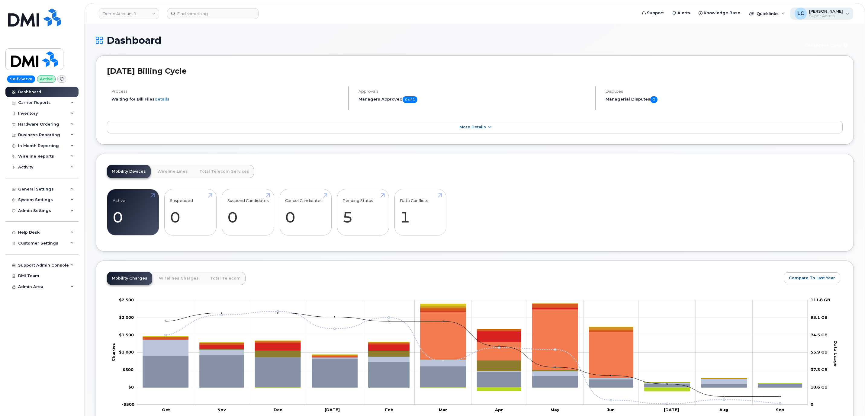  I want to click on tspan: -$500, so click(128, 405).